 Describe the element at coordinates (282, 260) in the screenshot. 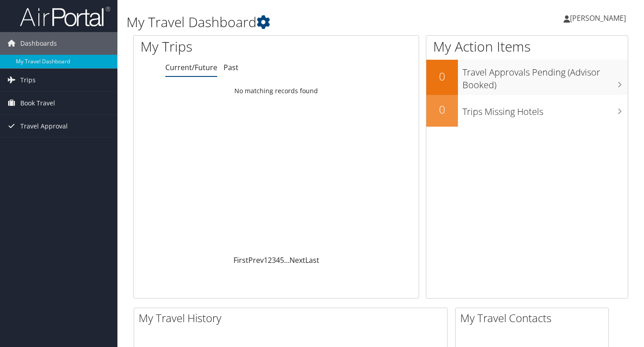

I see `a: 5` at that location.